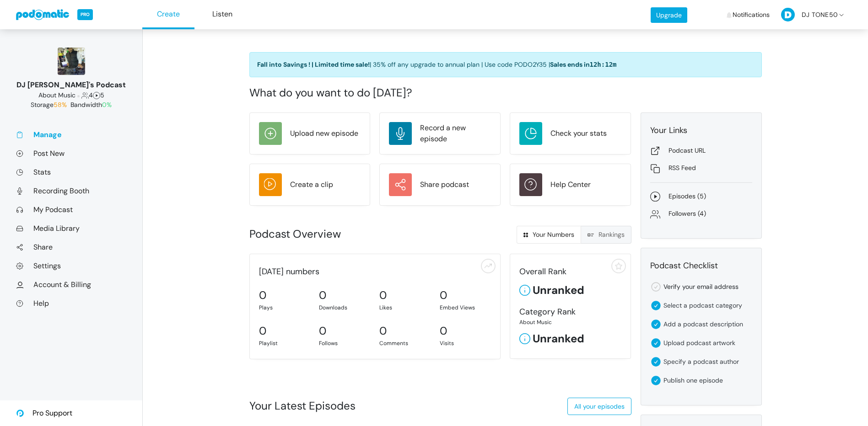  I want to click on span: PRO, so click(85, 15).